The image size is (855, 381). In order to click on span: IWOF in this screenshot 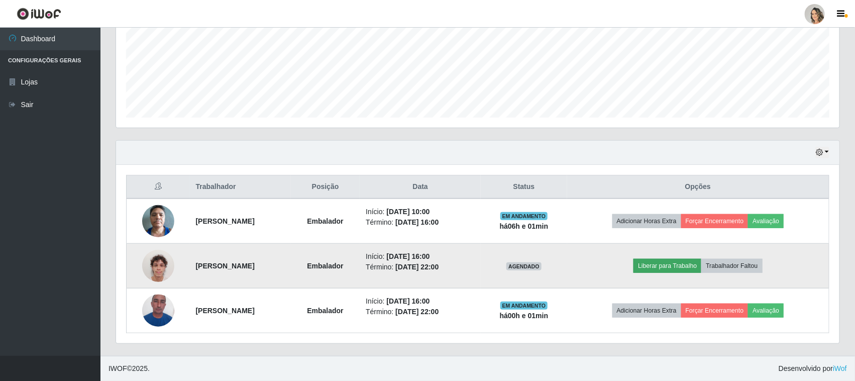, I will do `click(118, 368)`.